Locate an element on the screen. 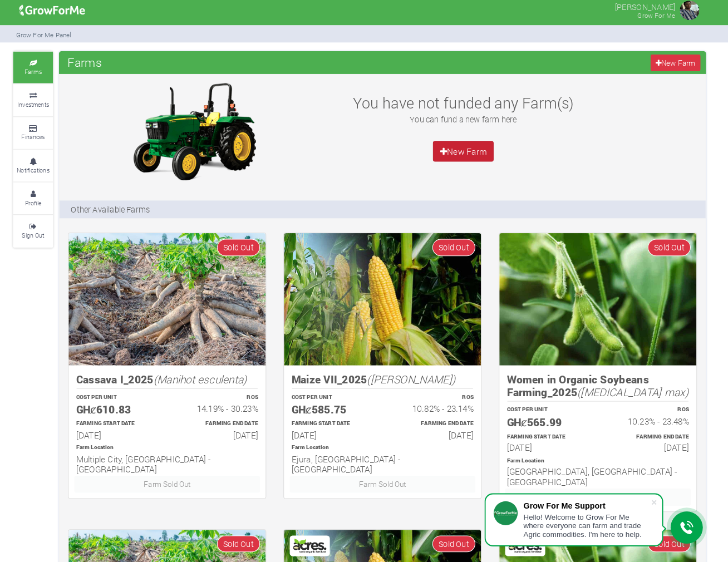  a: Finances is located at coordinates (47, 132).